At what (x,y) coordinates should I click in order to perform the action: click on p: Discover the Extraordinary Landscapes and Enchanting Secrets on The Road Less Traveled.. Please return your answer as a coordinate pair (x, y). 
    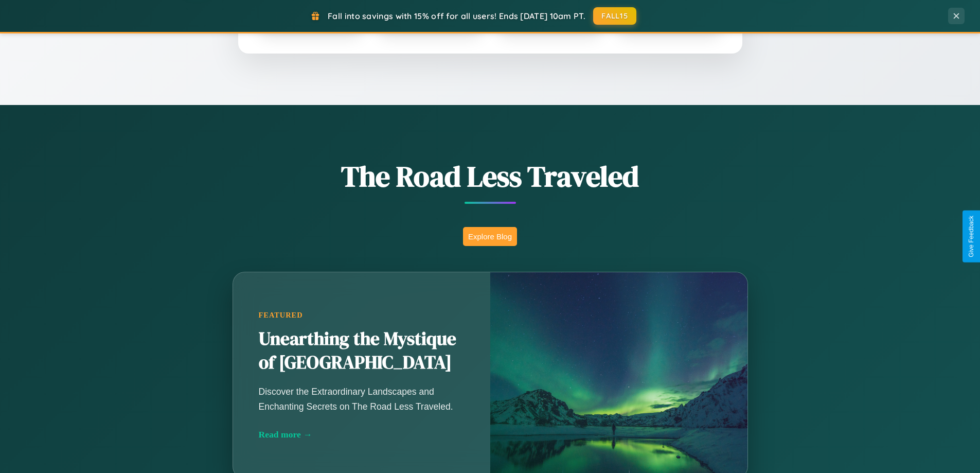
    Looking at the image, I should click on (362, 399).